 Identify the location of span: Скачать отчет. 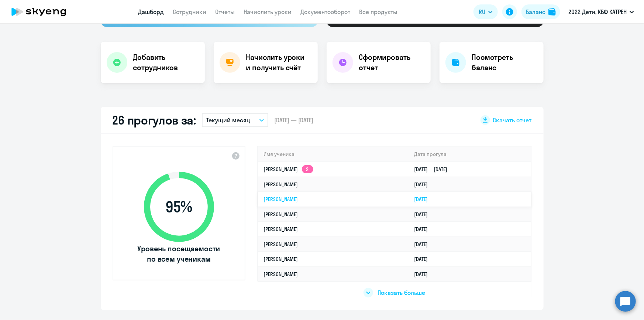
(512, 120).